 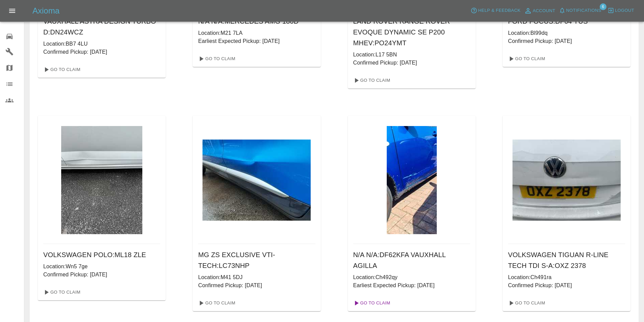 I want to click on button: Help & Feedback, so click(x=495, y=10).